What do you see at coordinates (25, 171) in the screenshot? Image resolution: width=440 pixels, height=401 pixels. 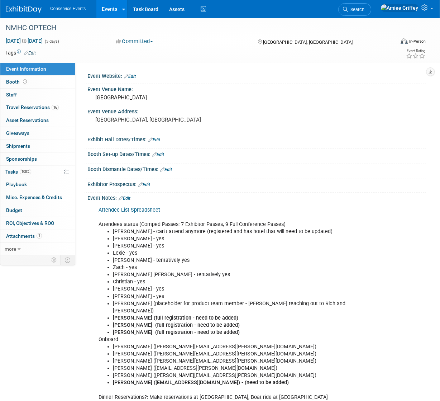 I see `span: 100%` at bounding box center [25, 171].